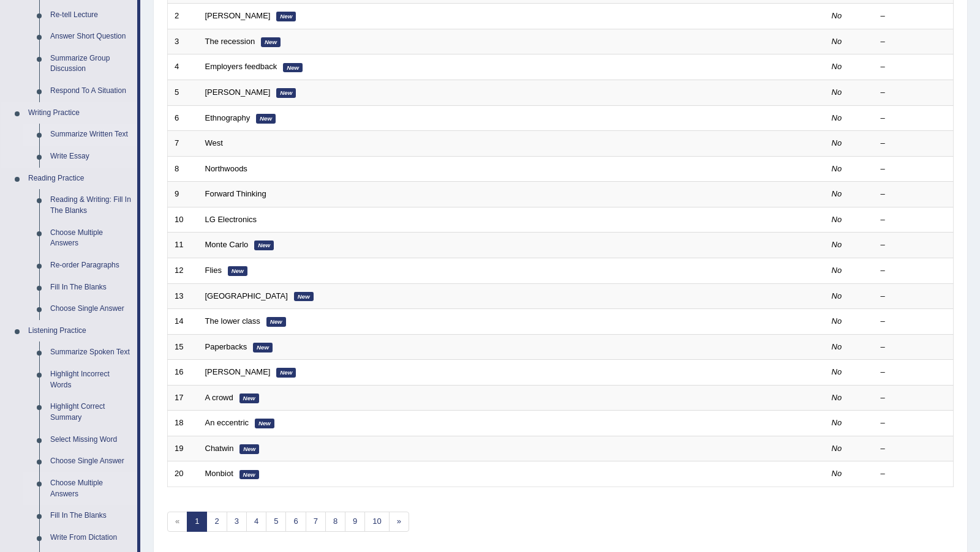 Image resolution: width=980 pixels, height=552 pixels. What do you see at coordinates (183, 373) in the screenshot?
I see `td: 16` at bounding box center [183, 373].